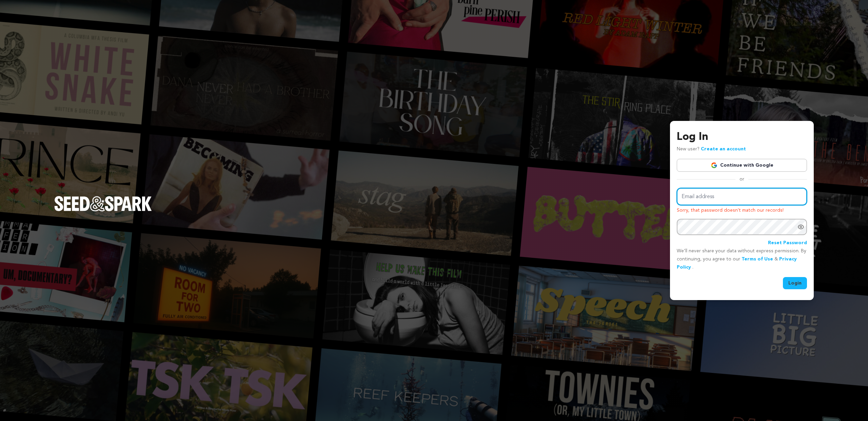 The width and height of the screenshot is (868, 421). I want to click on p: Sorry, that password doesn't match our records!, so click(742, 210).